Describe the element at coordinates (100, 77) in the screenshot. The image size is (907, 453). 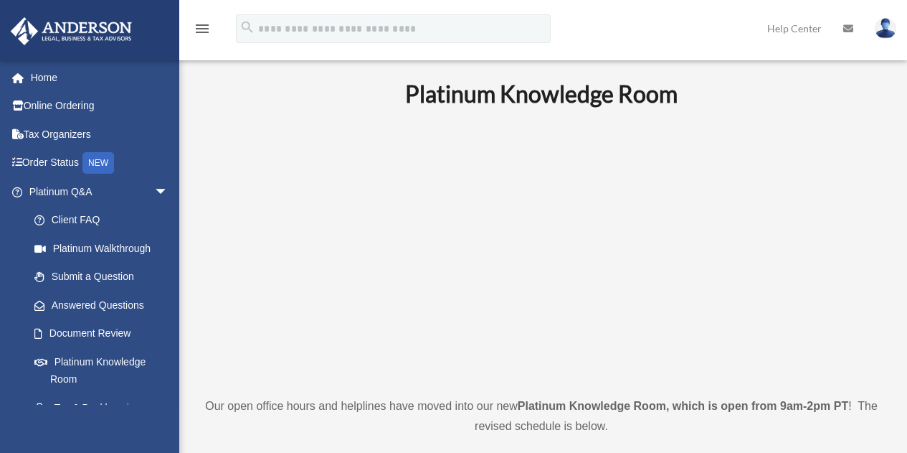
I see `a: Home` at that location.